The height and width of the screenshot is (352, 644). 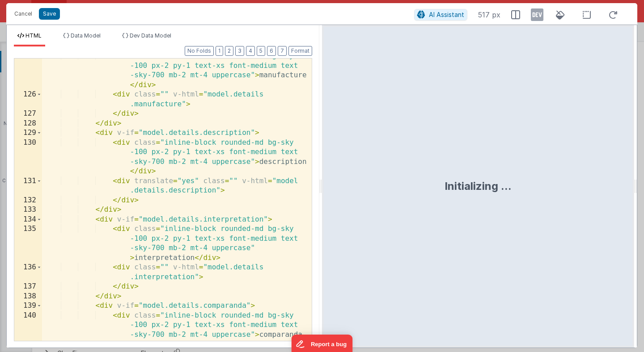 I want to click on button: 3, so click(x=239, y=51).